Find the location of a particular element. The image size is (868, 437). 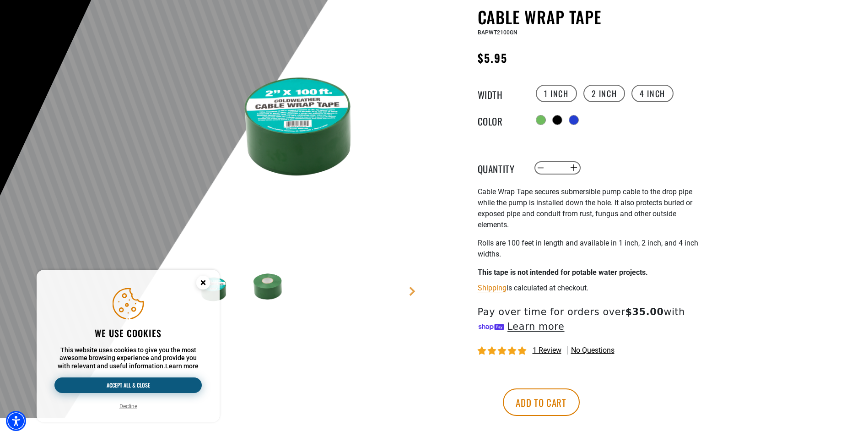

aside: Cookie Consent is located at coordinates (128, 346).